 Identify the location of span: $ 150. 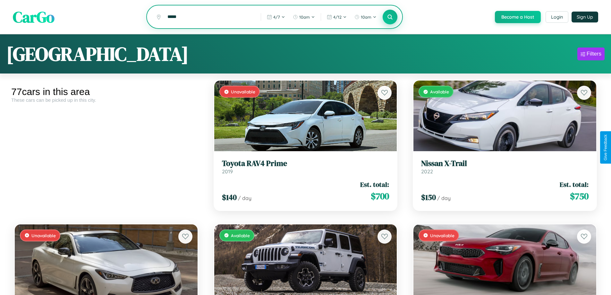
(429, 197).